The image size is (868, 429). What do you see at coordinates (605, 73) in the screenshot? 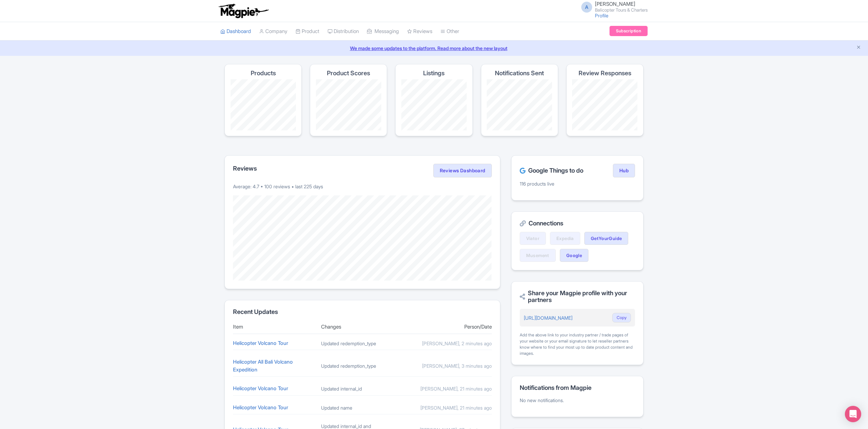
I see `h4: Review Responses` at bounding box center [605, 73].